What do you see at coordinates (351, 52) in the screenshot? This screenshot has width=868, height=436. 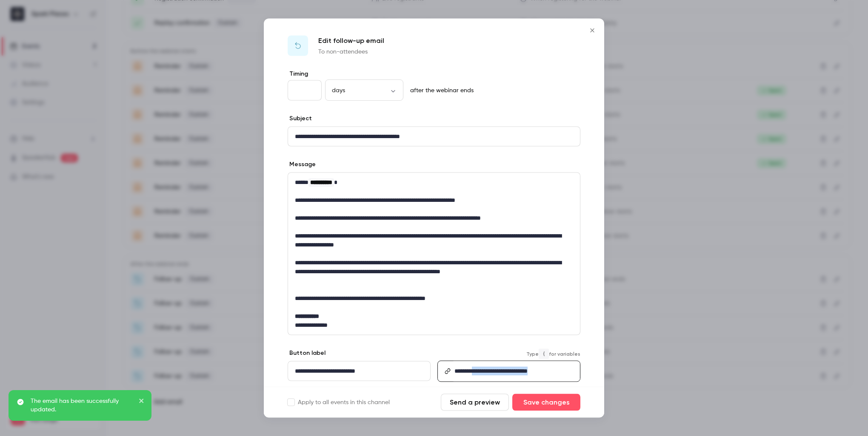 I see `p: To non-attendees` at bounding box center [351, 52].